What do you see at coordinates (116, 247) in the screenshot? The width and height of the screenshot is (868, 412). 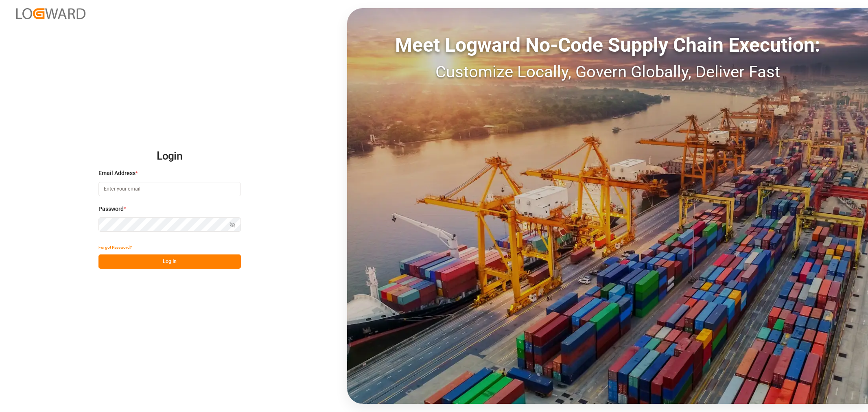 I see `button: Forgot Password?` at bounding box center [116, 247].